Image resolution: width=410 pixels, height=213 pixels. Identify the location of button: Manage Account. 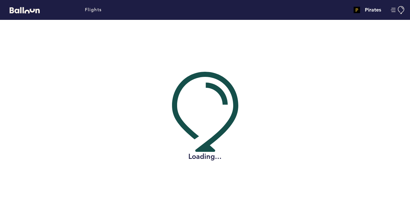
(398, 10).